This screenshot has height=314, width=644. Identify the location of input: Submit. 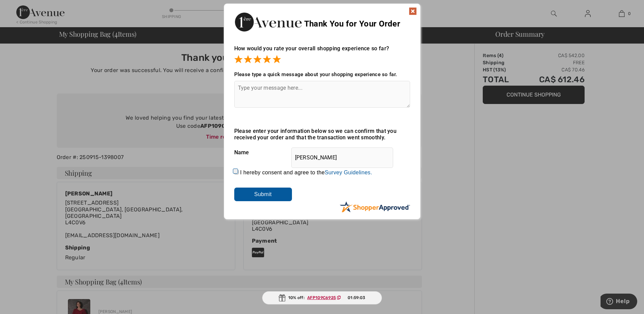
(263, 194).